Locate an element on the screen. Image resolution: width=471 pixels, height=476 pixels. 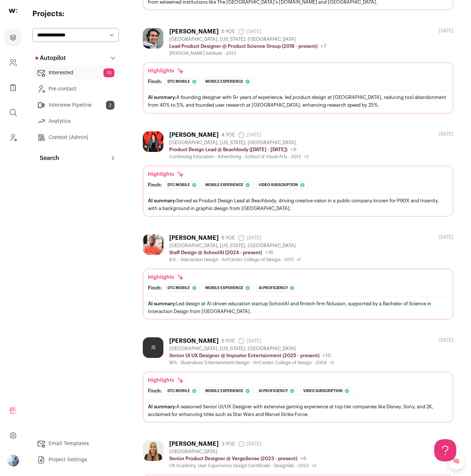
a: Leads (Backoffice) is located at coordinates (13, 138).